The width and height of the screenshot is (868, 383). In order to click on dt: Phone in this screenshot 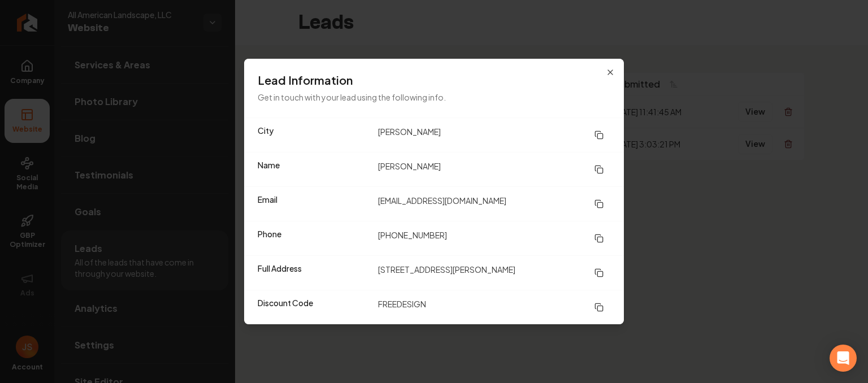, I will do `click(313, 238)`.